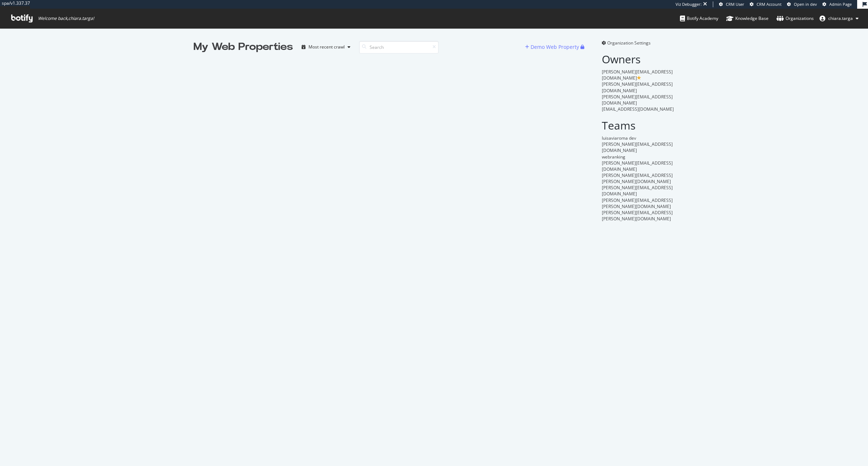 The height and width of the screenshot is (466, 868). Describe the element at coordinates (747, 19) in the screenshot. I see `div: Knowledge Base` at that location.